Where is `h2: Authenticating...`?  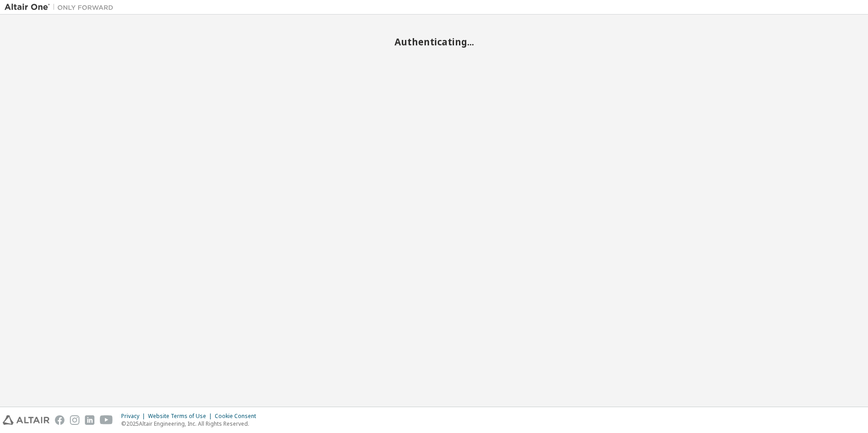 h2: Authenticating... is located at coordinates (434, 42).